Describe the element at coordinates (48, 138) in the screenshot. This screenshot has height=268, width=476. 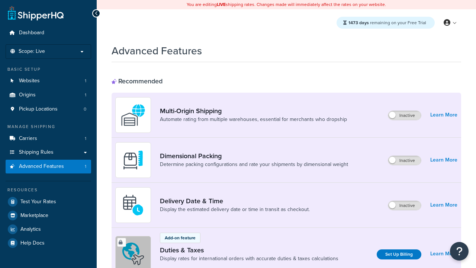
I see `a: Carriers1` at that location.